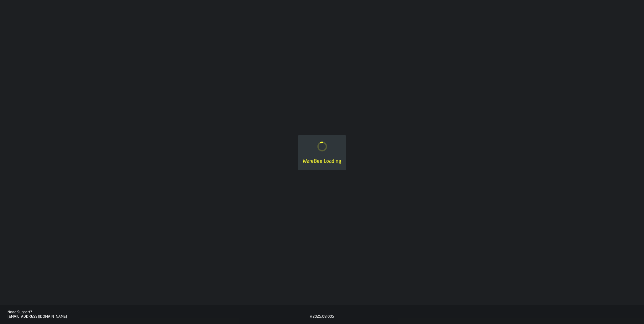 This screenshot has height=324, width=644. I want to click on div: 2025.08.005, so click(323, 317).